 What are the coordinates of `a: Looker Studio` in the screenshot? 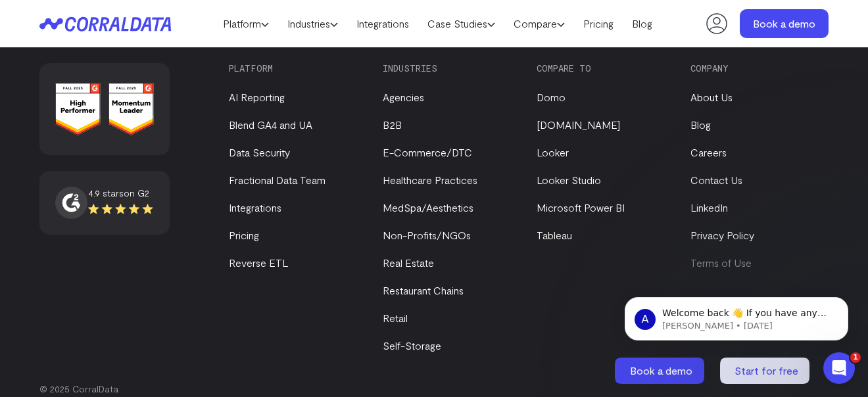 It's located at (569, 180).